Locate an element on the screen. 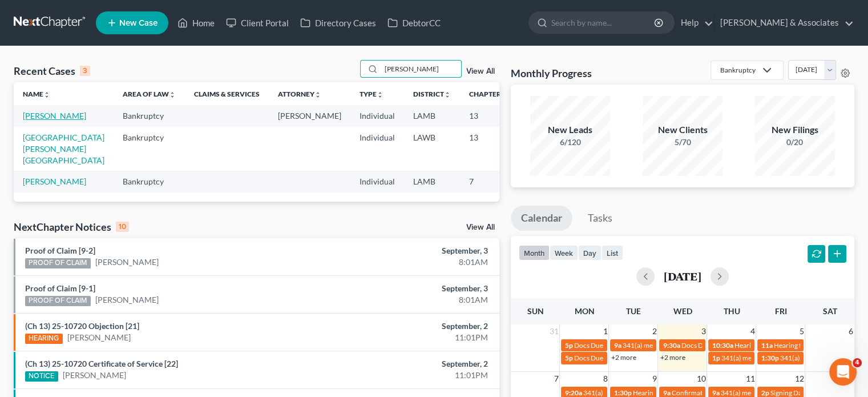 The height and width of the screenshot is (397, 868). a: Calendar is located at coordinates (541, 218).